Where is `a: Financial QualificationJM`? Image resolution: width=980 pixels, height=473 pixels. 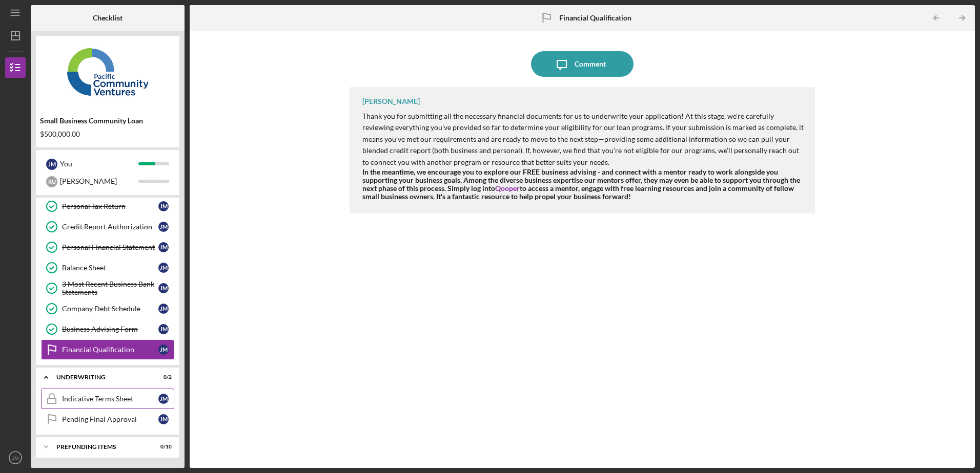 a: Financial QualificationJM is located at coordinates (108, 350).